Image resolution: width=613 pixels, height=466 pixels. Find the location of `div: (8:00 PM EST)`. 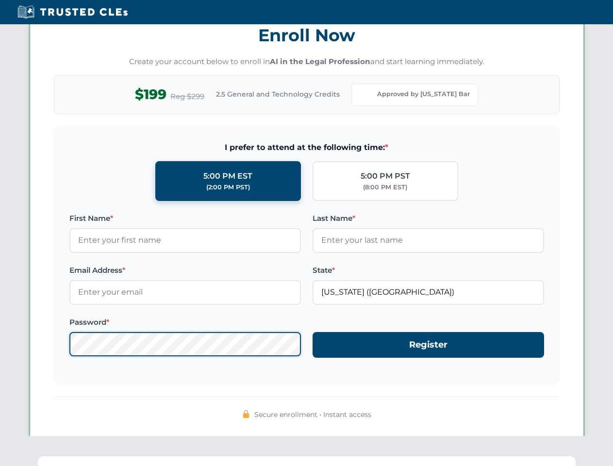

div: (8:00 PM EST) is located at coordinates (385, 187).